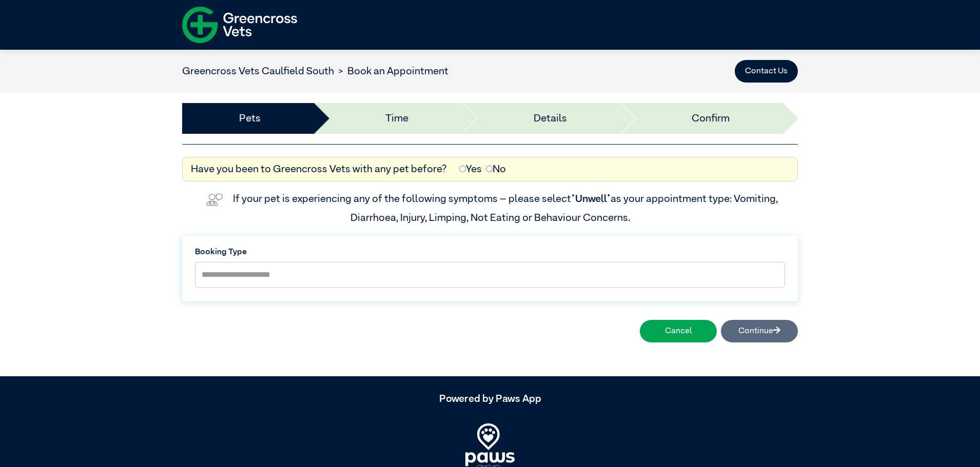 Image resolution: width=980 pixels, height=467 pixels. What do you see at coordinates (319, 169) in the screenshot?
I see `label: Have you been to Greencross Vets with any pet before?` at bounding box center [319, 169].